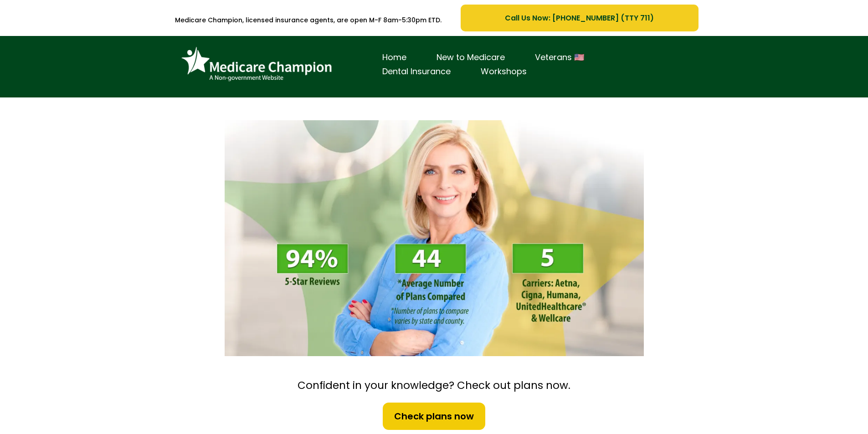 The width and height of the screenshot is (868, 434). Describe the element at coordinates (434, 386) in the screenshot. I see `h2: Confident in your knowledge? Check out plans now.` at that location.